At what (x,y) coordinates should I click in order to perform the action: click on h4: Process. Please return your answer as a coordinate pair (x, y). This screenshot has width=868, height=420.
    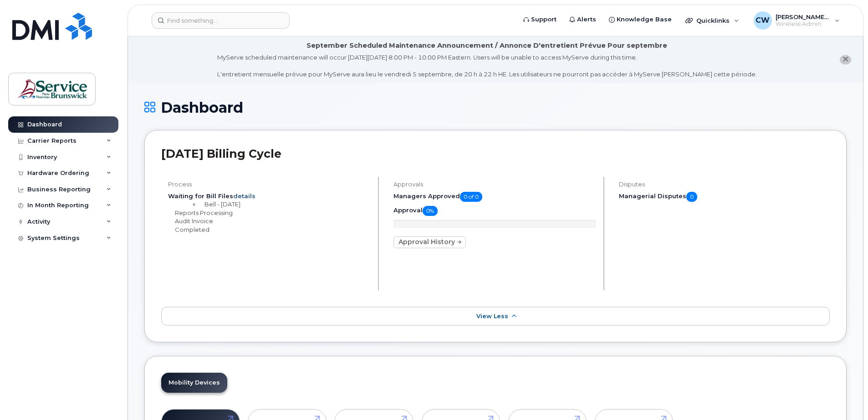
    Looking at the image, I should click on (269, 184).